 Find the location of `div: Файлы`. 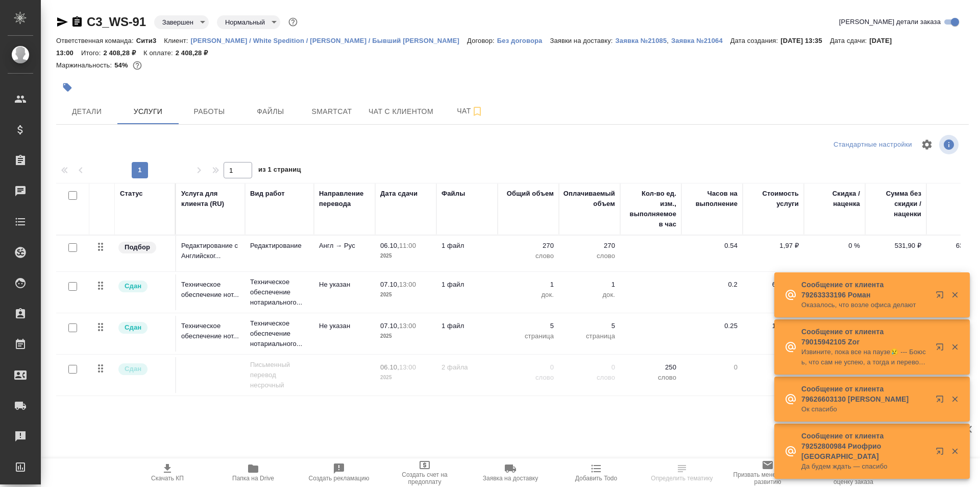

div: Файлы is located at coordinates (453, 193).